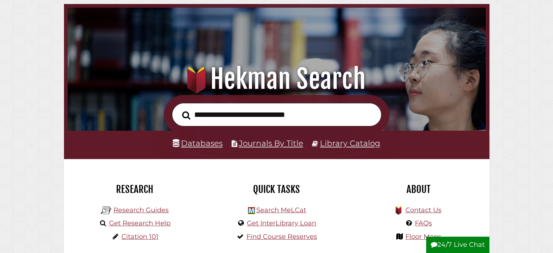 The height and width of the screenshot is (253, 553). What do you see at coordinates (423, 236) in the screenshot?
I see `a: Floor Maps` at bounding box center [423, 236].